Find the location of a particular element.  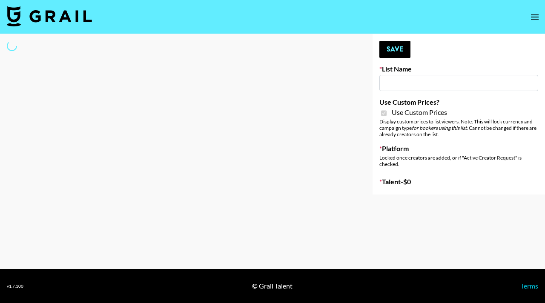

a: Terms is located at coordinates (530, 286).